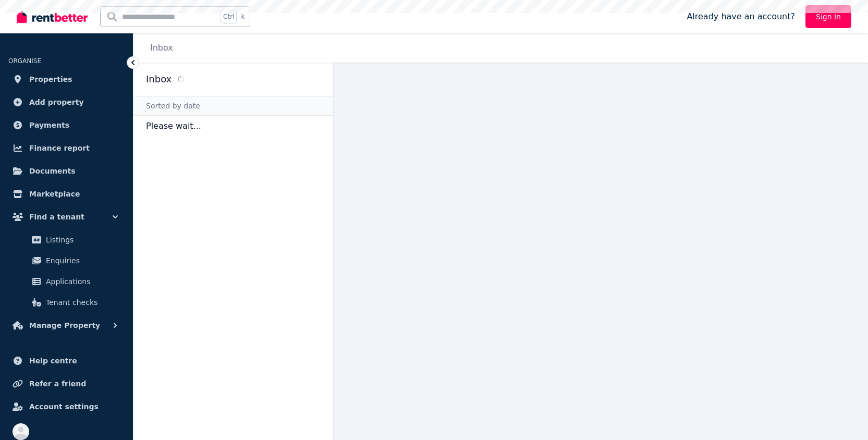  What do you see at coordinates (57, 384) in the screenshot?
I see `span: Refer a friend` at bounding box center [57, 384].